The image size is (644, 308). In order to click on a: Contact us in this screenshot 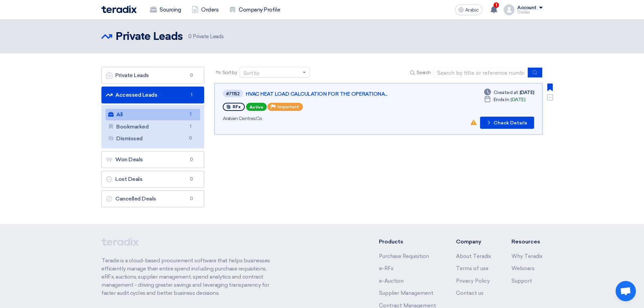, I will do `click(469, 293)`.